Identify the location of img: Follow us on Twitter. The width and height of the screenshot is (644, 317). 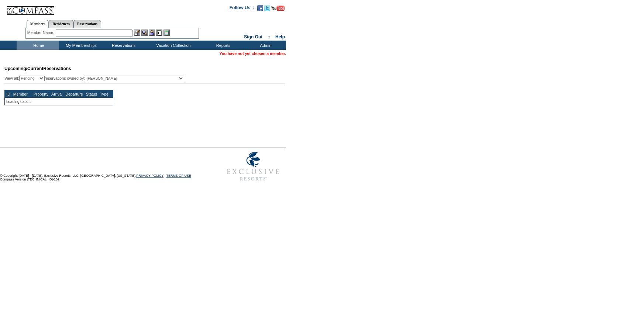
(267, 8).